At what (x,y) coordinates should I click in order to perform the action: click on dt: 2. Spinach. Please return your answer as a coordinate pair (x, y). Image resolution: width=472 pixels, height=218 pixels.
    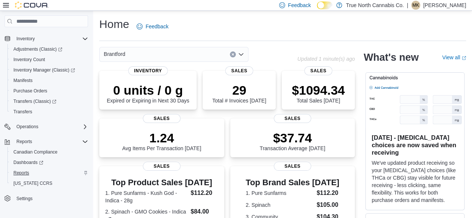
    Looking at the image, I should click on (279, 205).